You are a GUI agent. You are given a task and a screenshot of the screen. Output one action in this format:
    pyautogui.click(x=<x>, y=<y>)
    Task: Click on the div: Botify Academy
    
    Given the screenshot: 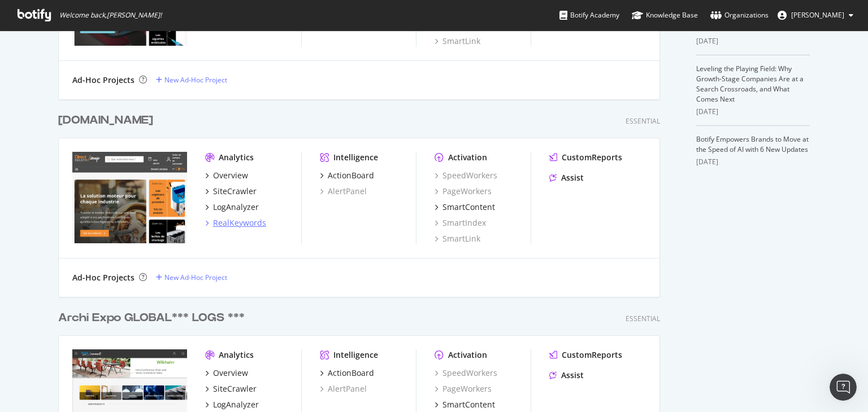 What is the action you would take?
    pyautogui.click(x=589, y=15)
    